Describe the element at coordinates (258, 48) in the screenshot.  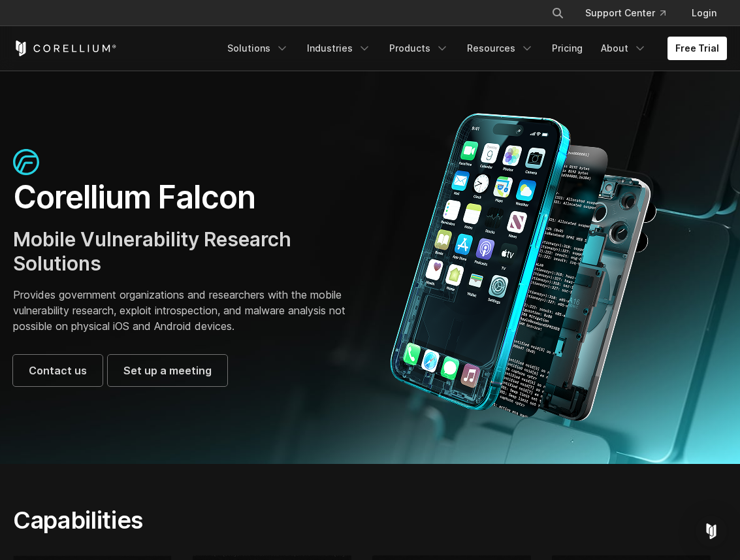
I see `a: Solutions` at that location.